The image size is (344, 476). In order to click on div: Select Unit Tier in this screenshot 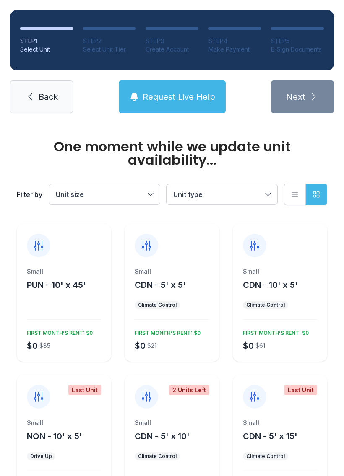, I will do `click(109, 49)`.